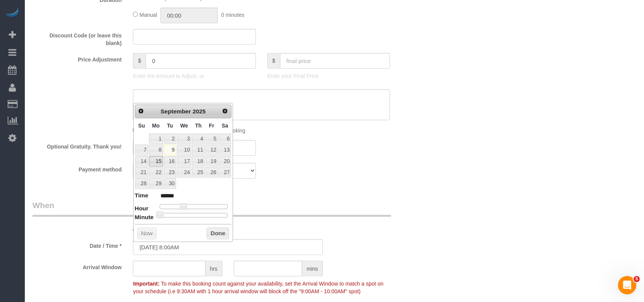 This screenshot has width=644, height=302. What do you see at coordinates (313, 269) in the screenshot?
I see `span: mins` at bounding box center [313, 269].